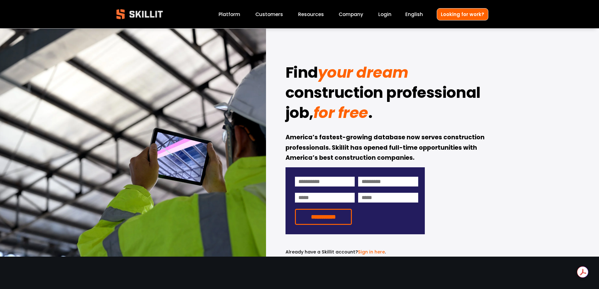 The width and height of the screenshot is (599, 289). Describe the element at coordinates (229, 14) in the screenshot. I see `a: Platform` at that location.